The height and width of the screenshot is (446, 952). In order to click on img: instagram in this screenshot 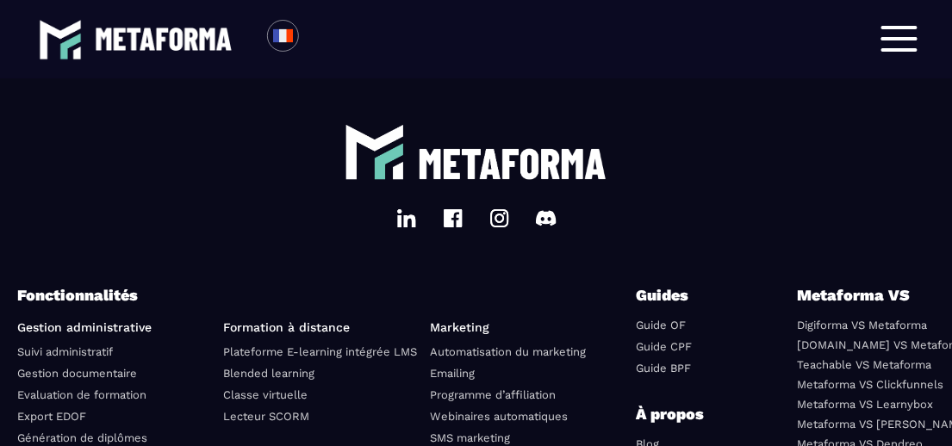, I will do `click(500, 219)`.